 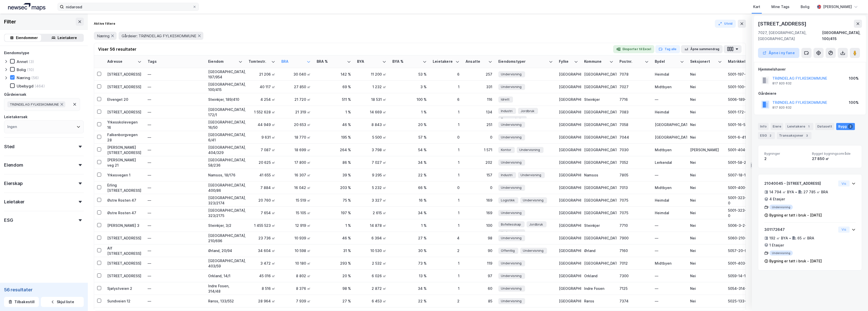 I want to click on span: Logistikk, so click(x=507, y=200).